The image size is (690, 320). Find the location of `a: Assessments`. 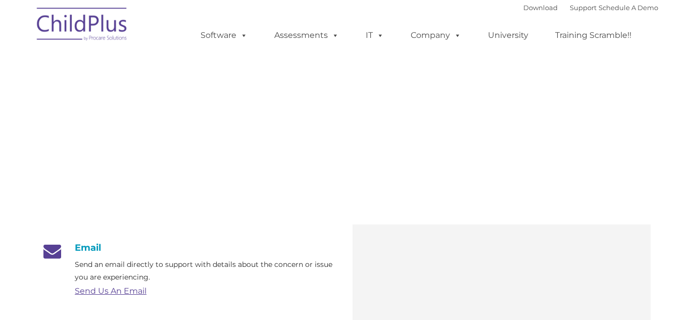

a: Assessments is located at coordinates (307, 35).